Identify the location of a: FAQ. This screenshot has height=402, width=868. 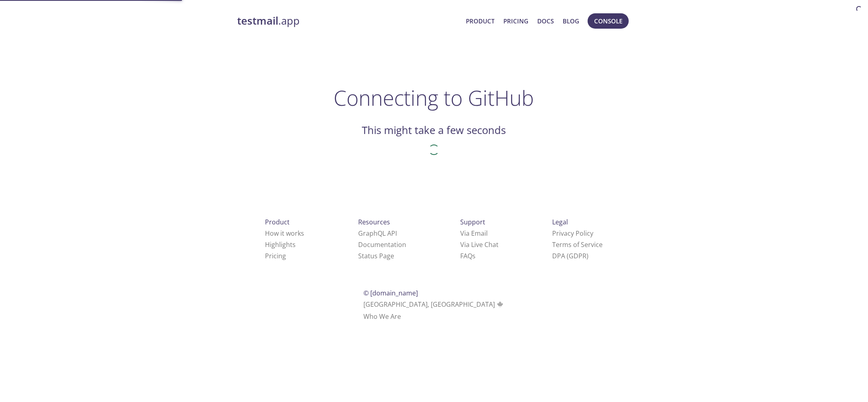
(468, 256).